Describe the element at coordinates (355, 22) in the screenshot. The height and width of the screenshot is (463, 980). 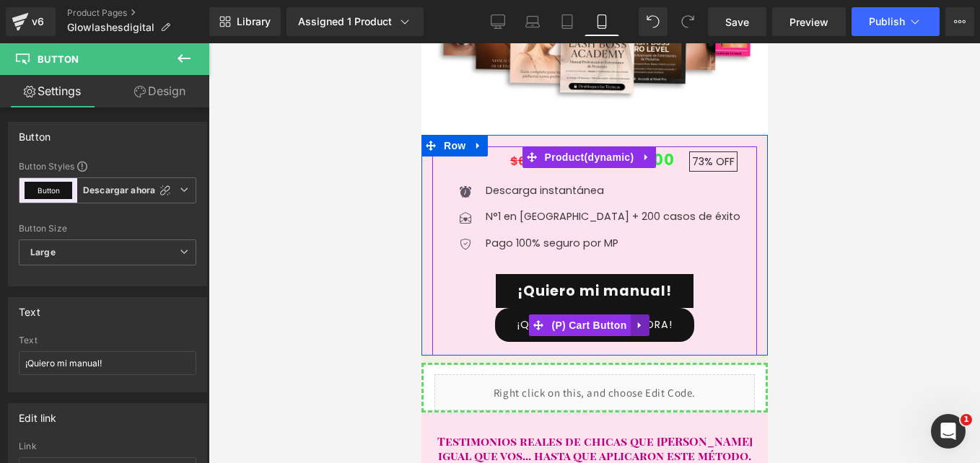
I see `div: Assigned 1 Product` at that location.